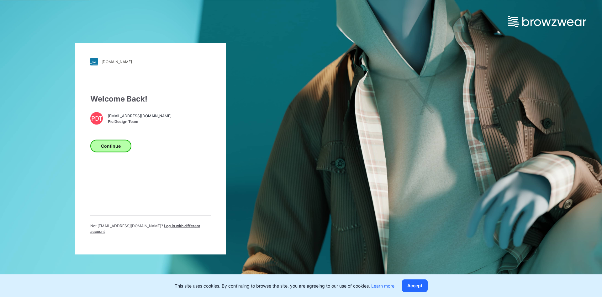 Image resolution: width=602 pixels, height=297 pixels. What do you see at coordinates (97, 118) in the screenshot?
I see `div: PDT` at bounding box center [97, 118].